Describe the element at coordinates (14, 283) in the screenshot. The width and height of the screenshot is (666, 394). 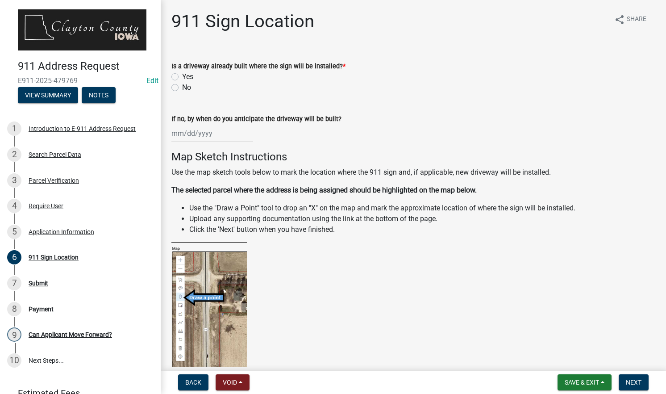
I see `div: 7` at that location.